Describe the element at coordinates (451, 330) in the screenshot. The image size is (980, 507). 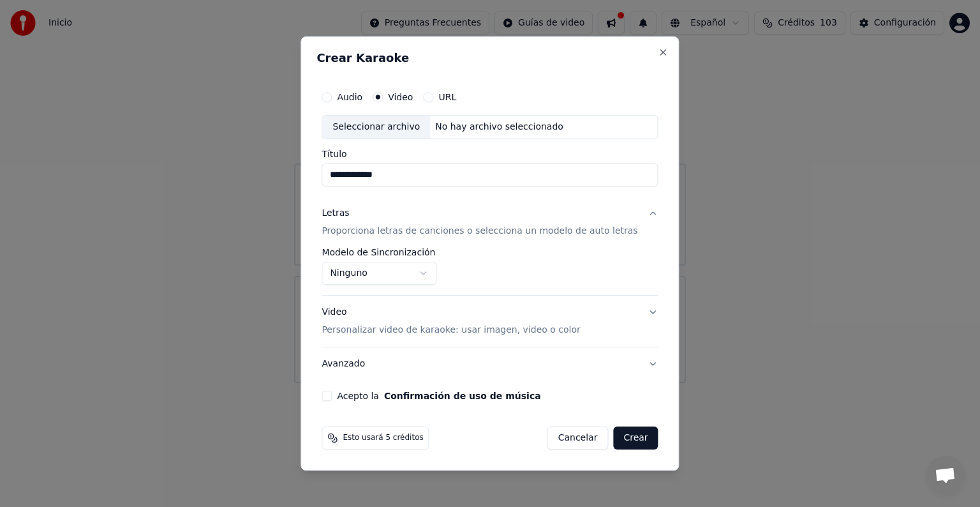
I see `p: Personalizar video de karaoke: usar imagen, video o color` at that location.